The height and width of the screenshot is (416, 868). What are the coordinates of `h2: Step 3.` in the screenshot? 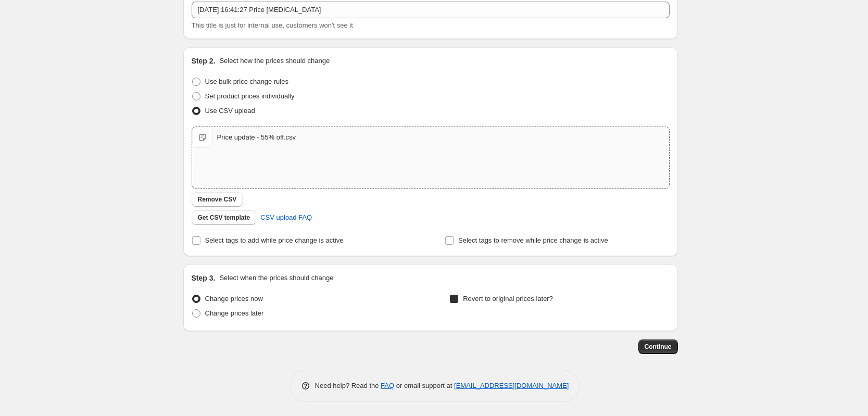 It's located at (203, 278).